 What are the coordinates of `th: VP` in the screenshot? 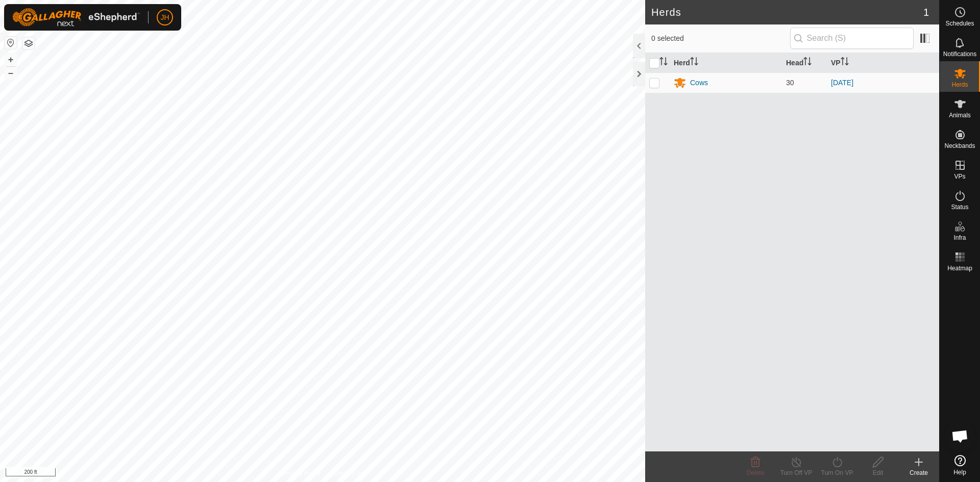 It's located at (883, 63).